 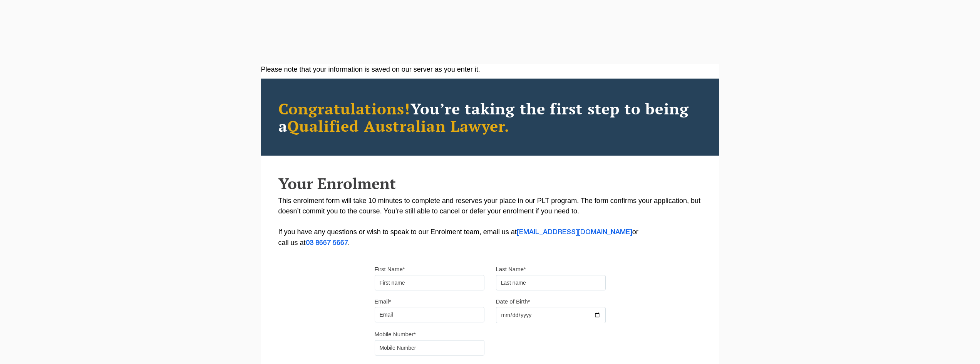 What do you see at coordinates (398, 125) in the screenshot?
I see `span: Qualified Australian Lawyer.` at bounding box center [398, 125].